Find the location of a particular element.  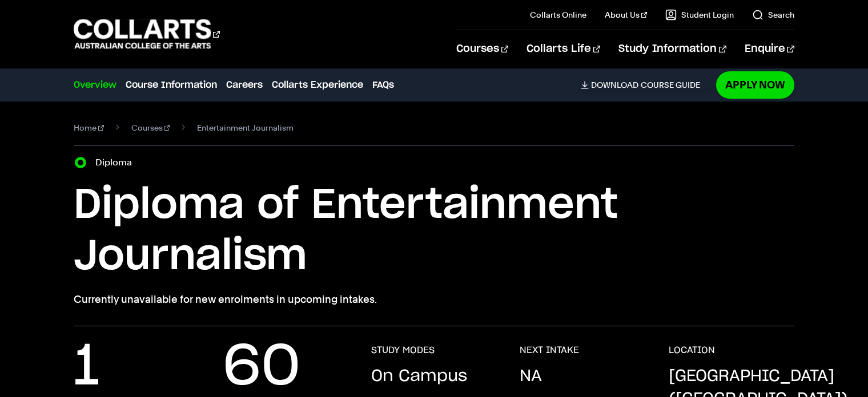

a: Search is located at coordinates (773, 15).